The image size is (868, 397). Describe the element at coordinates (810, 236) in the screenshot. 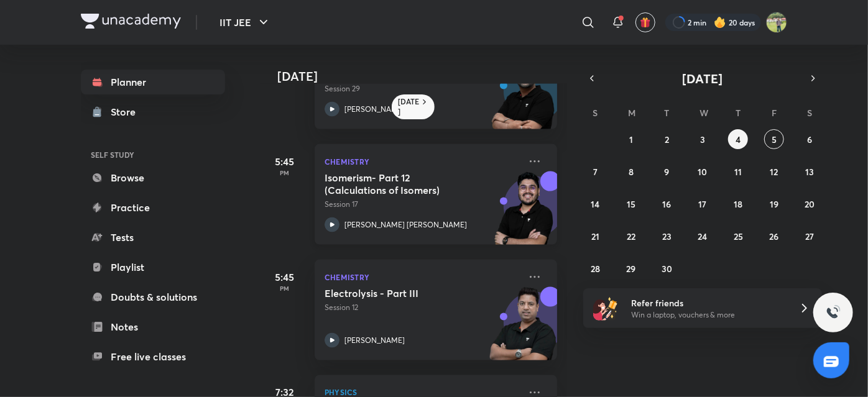

I see `abbr: September 27, 2025` at that location.